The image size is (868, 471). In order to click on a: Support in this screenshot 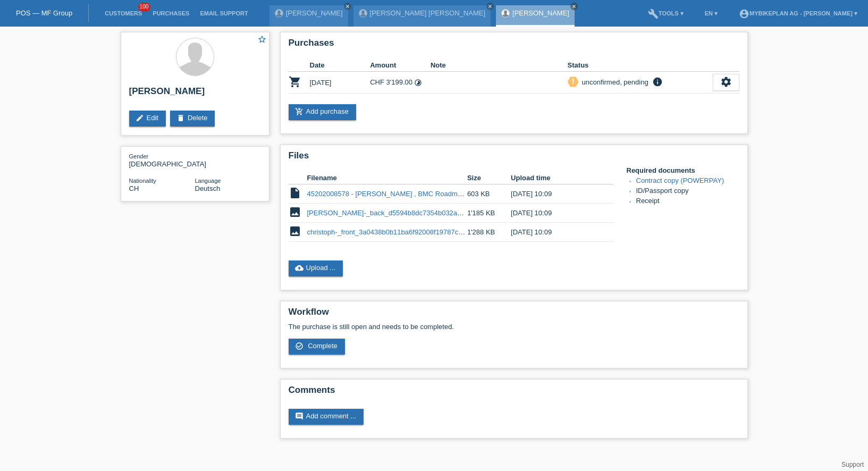, I will do `click(852, 465)`.